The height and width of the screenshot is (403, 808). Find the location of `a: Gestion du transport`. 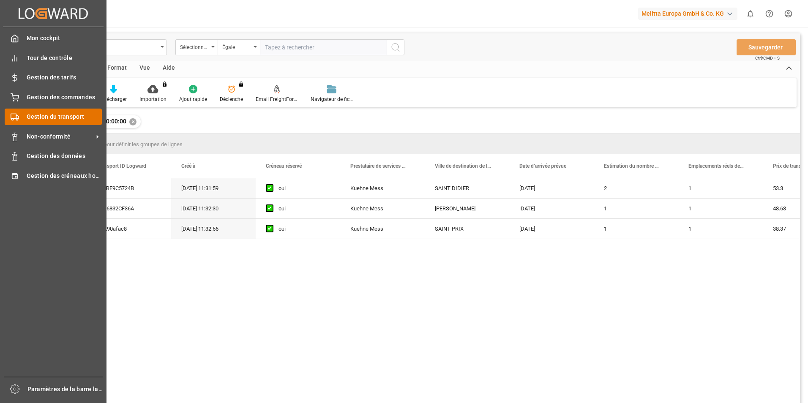

a: Gestion du transport is located at coordinates (53, 117).